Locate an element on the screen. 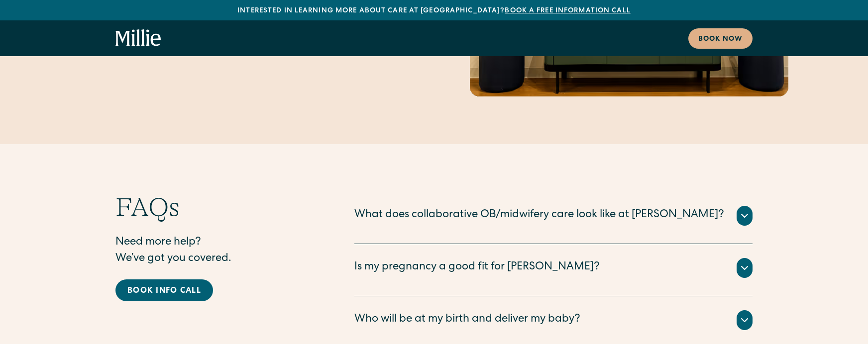 This screenshot has width=868, height=344. div: Book info call is located at coordinates (164, 292).